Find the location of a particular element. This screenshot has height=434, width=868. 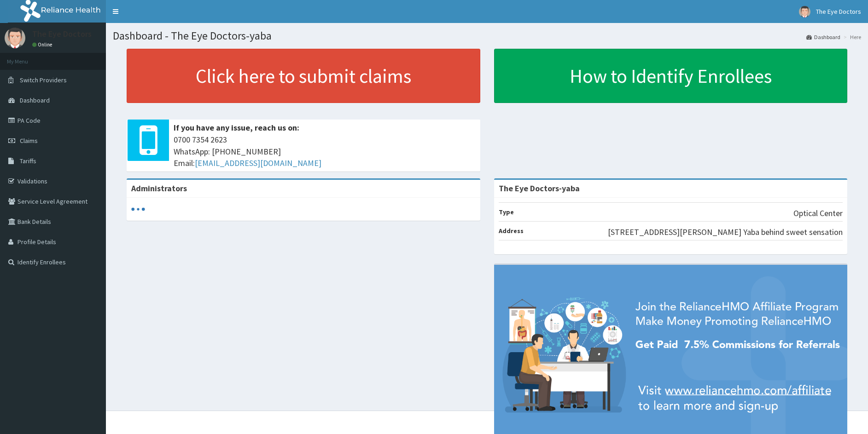

b: If you have any issue, reach us on: is located at coordinates (236, 128).